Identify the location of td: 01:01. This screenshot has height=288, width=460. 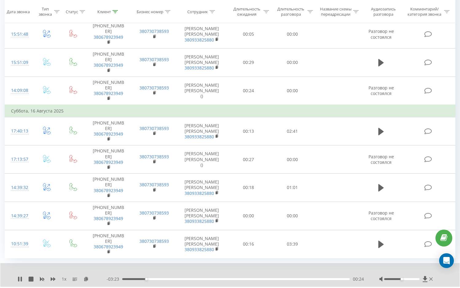
(292, 188).